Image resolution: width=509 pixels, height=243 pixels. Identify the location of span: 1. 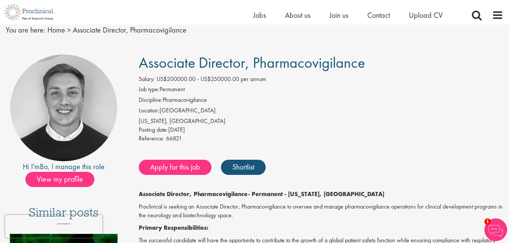
(487, 221).